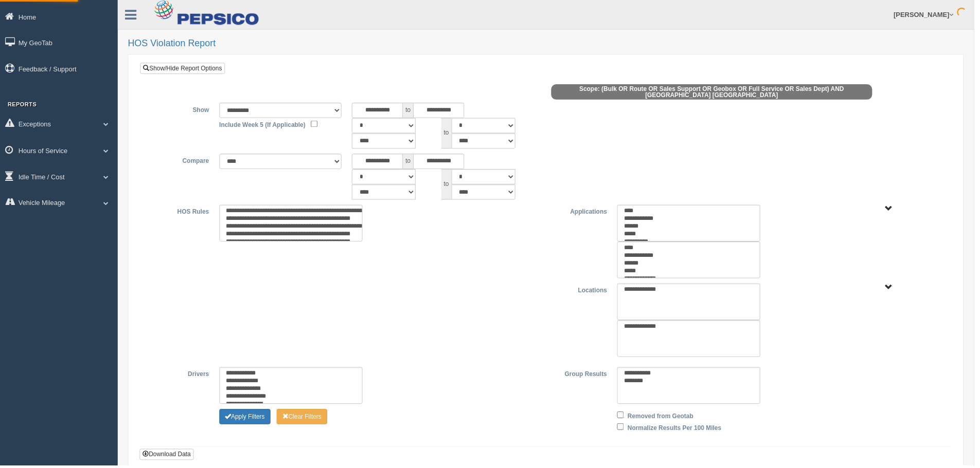 The height and width of the screenshot is (468, 980). What do you see at coordinates (182, 212) in the screenshot?
I see `label: HOS Rules` at bounding box center [182, 212].